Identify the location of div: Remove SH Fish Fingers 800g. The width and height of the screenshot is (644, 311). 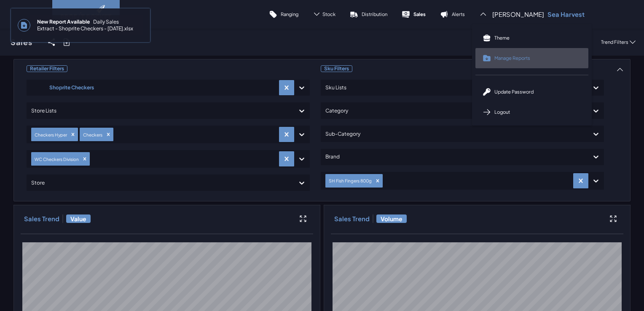
(377, 181).